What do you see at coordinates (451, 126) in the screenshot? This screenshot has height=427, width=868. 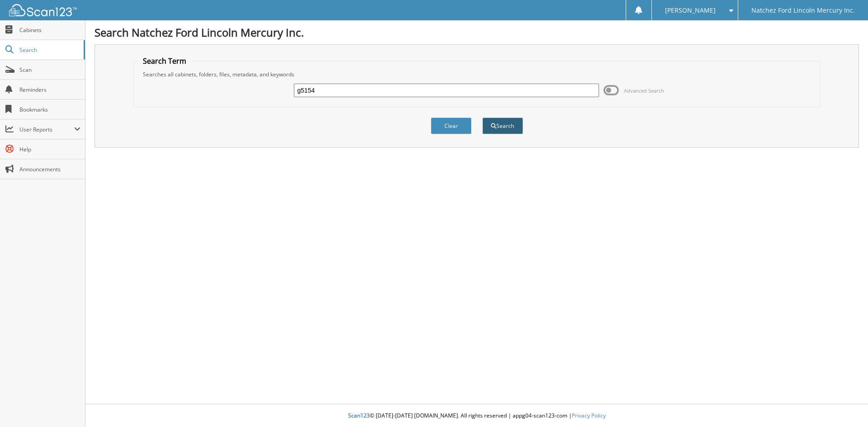 I see `button: Clear` at bounding box center [451, 126].